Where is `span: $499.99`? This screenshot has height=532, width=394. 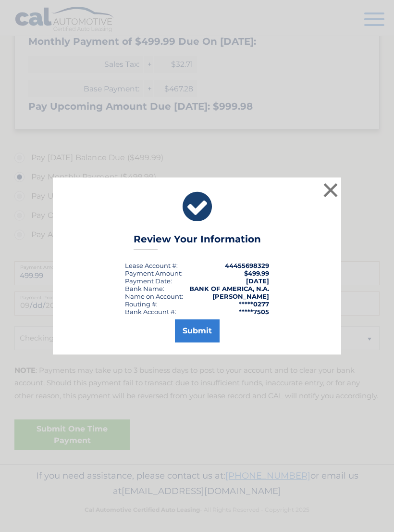
span: $499.99 is located at coordinates (257, 273).